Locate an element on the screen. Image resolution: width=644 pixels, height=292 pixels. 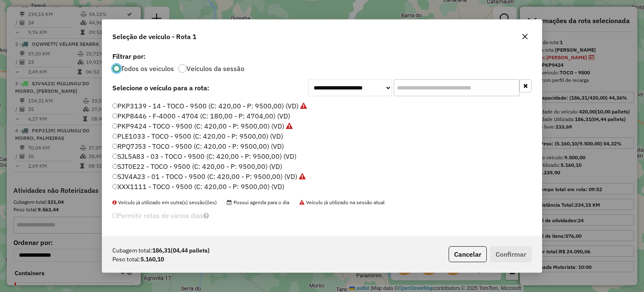
label: SJV4A23 - 01 - TOCO - 9500 (C: 420,00 - P: 9500,00) (VD) is located at coordinates (209, 177).